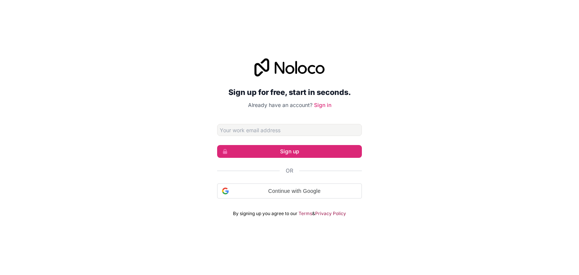 The image size is (579, 275). Describe the element at coordinates (289, 92) in the screenshot. I see `h2: Sign up for free, start in seconds.` at that location.